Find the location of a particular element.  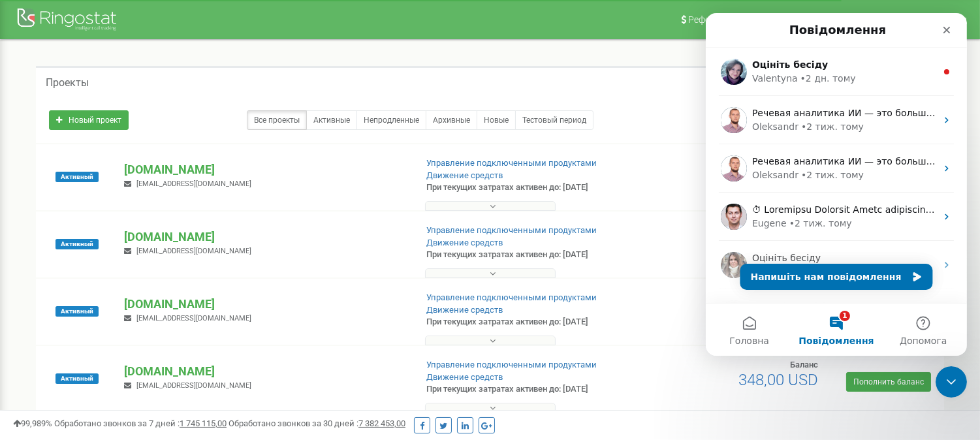

a: Новые is located at coordinates (496, 120).